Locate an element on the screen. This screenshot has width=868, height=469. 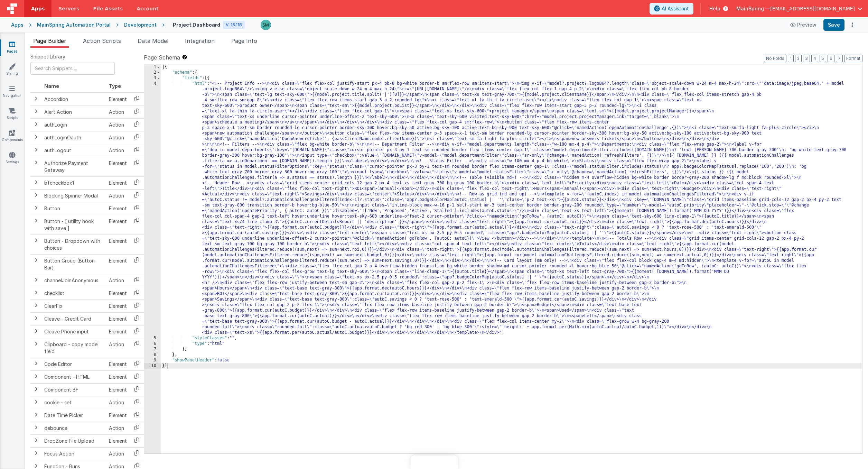
td: authLogin is located at coordinates (74, 124).